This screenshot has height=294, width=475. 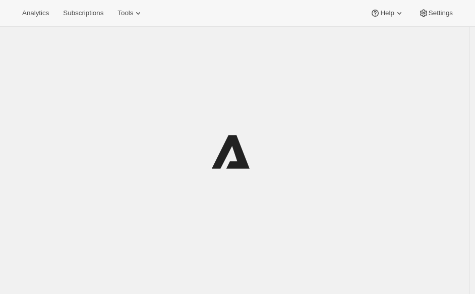 I want to click on button: Tools, so click(x=130, y=13).